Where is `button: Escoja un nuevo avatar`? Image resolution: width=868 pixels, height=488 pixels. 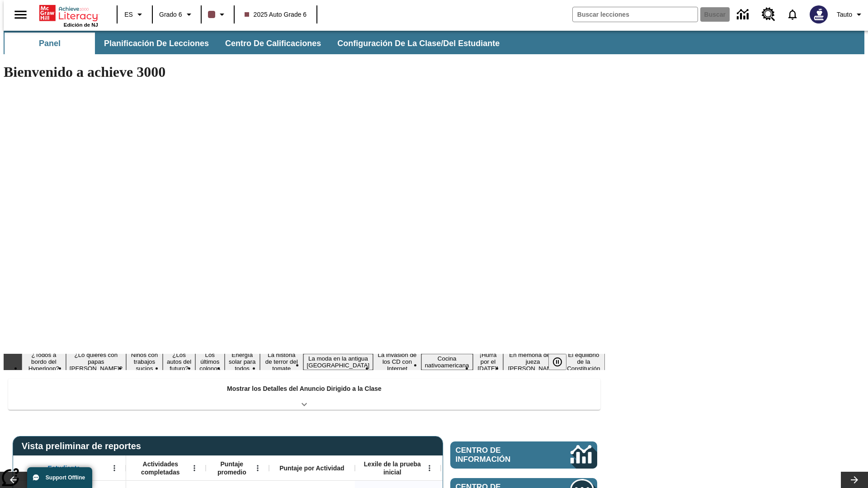 button: Escoja un nuevo avatar is located at coordinates (819, 15).